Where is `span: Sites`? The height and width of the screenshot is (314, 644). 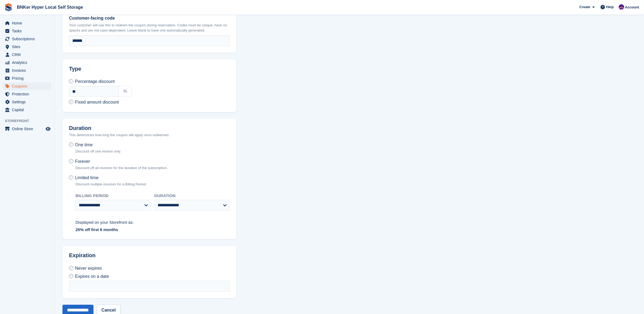
span: Sites is located at coordinates (28, 47).